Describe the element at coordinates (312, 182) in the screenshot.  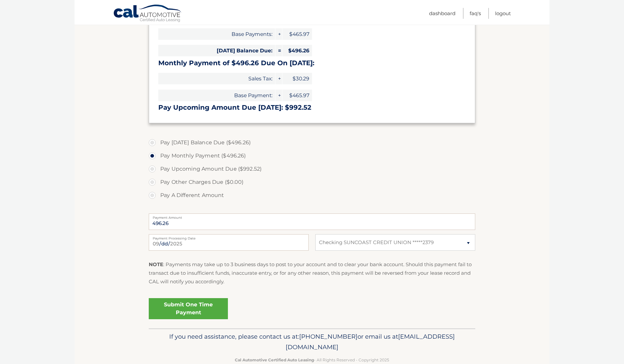
I see `label: Pay Other Charges Due ($0.00)` at that location.